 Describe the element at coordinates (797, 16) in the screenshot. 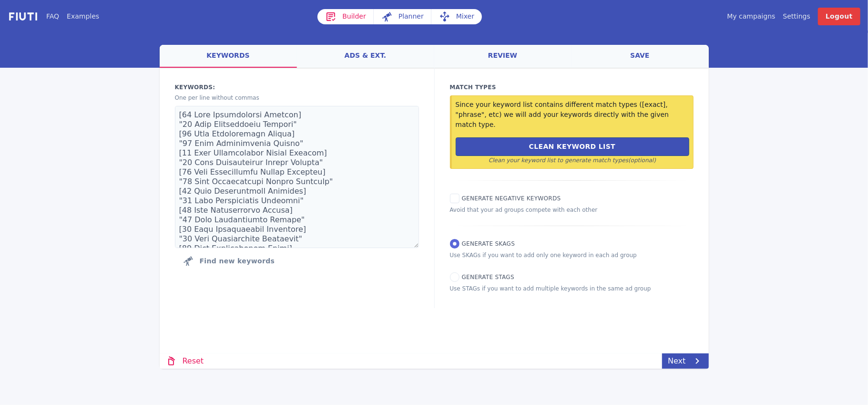

I see `a: Settings` at that location.